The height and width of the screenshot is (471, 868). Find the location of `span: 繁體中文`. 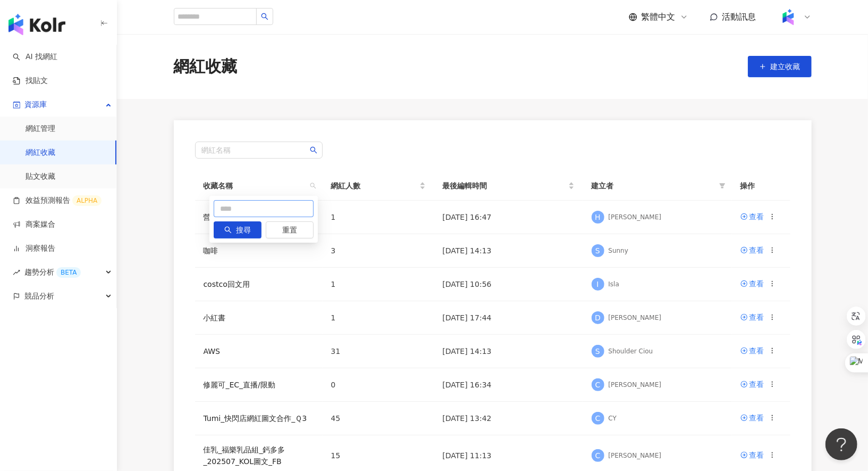

span: 繁體中文 is located at coordinates (659, 17).